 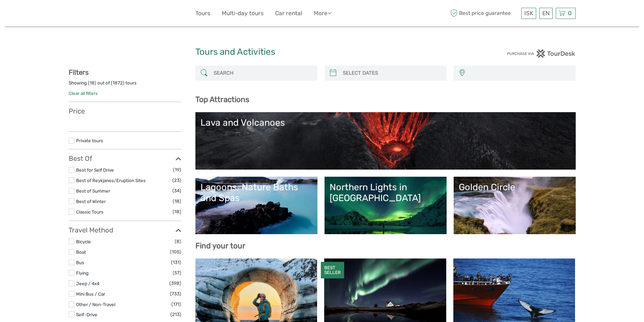 What do you see at coordinates (178, 242) in the screenshot?
I see `span: (8)` at bounding box center [178, 242].